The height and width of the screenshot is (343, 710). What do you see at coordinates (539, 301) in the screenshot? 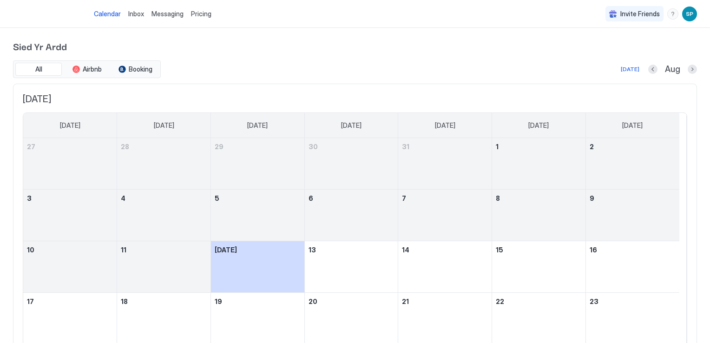
I see `a: August 22, 2025` at bounding box center [539, 301].